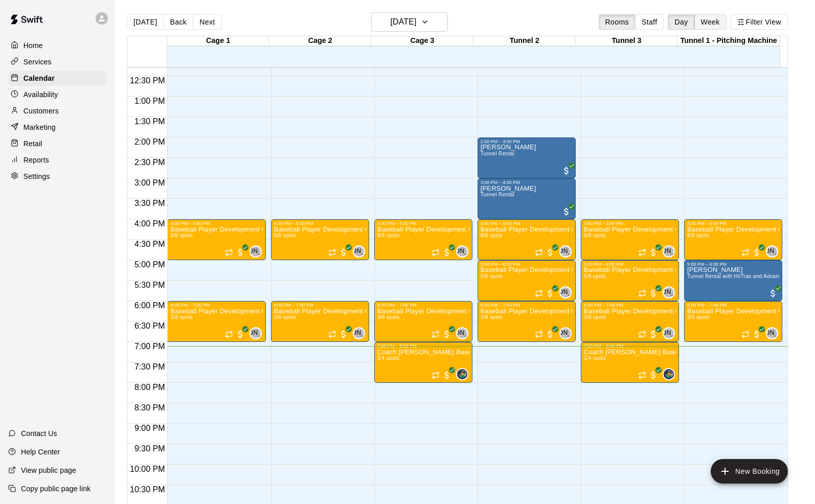 The image size is (815, 504). Describe the element at coordinates (527, 280) in the screenshot. I see `div: 5:00 PM – 6:00 PM: Baseball Player Development Clinic - Pitching Fundamentals (Ages 9–11), Sunday...` at that location.